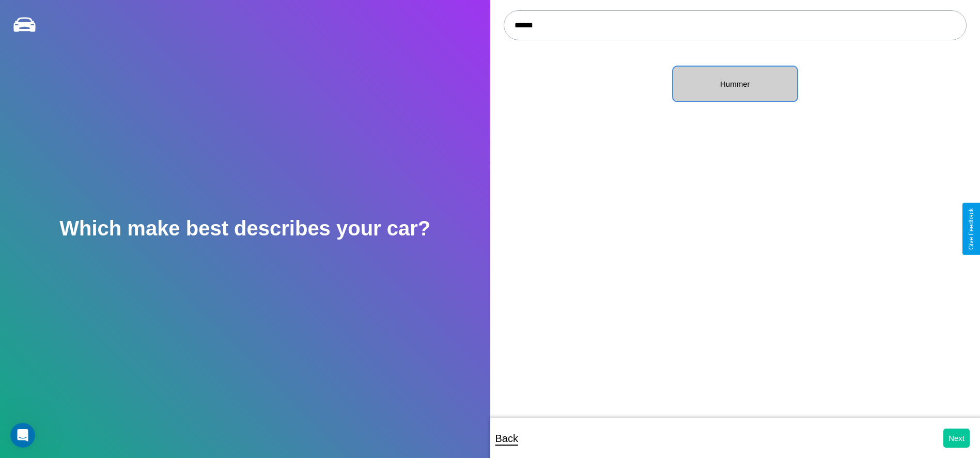  Describe the element at coordinates (971, 229) in the screenshot. I see `div: Give Feedback` at that location.